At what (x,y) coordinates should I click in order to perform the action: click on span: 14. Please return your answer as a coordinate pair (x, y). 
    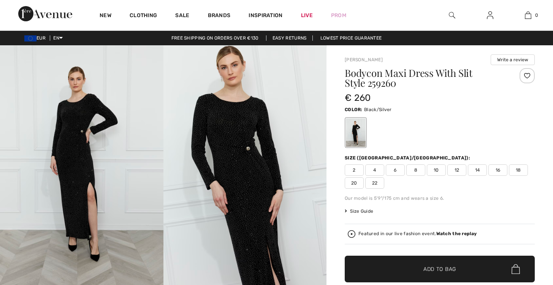
    Looking at the image, I should click on (478, 170).